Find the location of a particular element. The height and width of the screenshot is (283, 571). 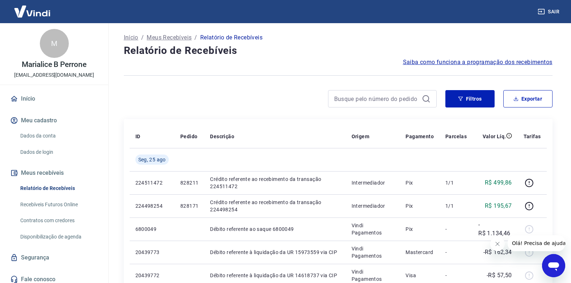

p: 6800049 is located at coordinates (152, 229).